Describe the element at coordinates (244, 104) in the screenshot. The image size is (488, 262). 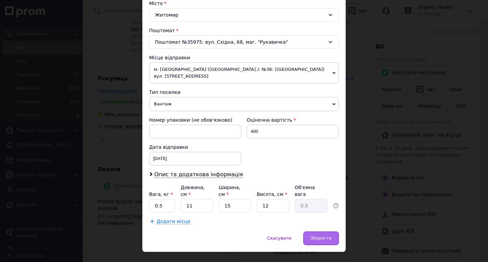
I see `span: Вантаж` at that location.